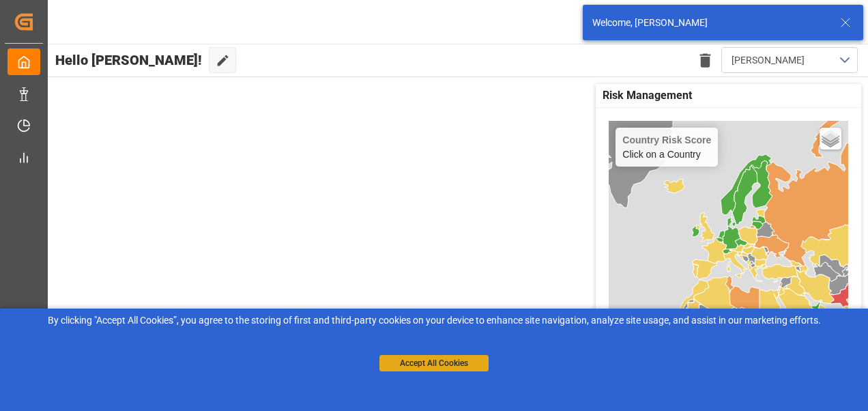 Image resolution: width=868 pixels, height=411 pixels. What do you see at coordinates (667, 140) in the screenshot?
I see `h4: Country Risk Score` at bounding box center [667, 140].